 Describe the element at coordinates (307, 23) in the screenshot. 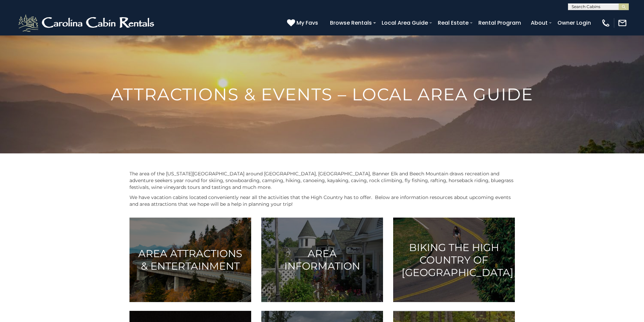

I see `span: My Favs` at that location.